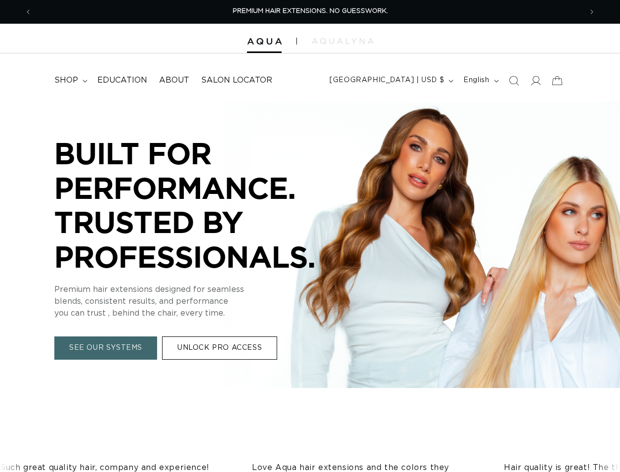 The height and width of the screenshot is (472, 620). What do you see at coordinates (237, 80) in the screenshot?
I see `span: Salon Locator` at bounding box center [237, 80].